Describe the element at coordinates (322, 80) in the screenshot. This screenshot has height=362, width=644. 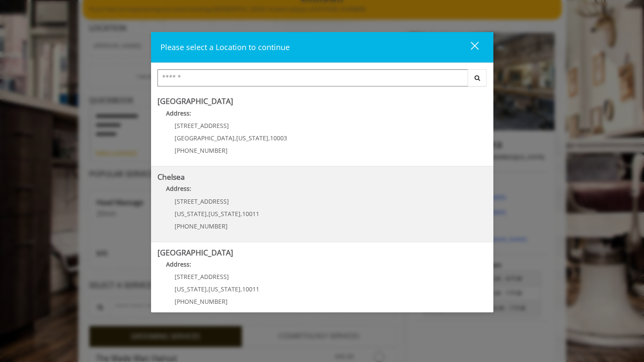
I see `div: Center Select` at that location.